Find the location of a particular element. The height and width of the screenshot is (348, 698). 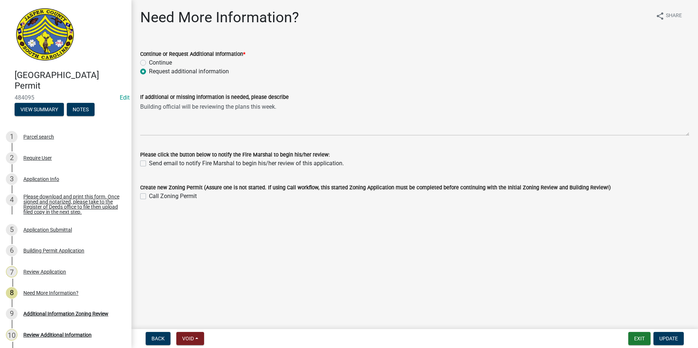

div: 9 is located at coordinates (12, 314).